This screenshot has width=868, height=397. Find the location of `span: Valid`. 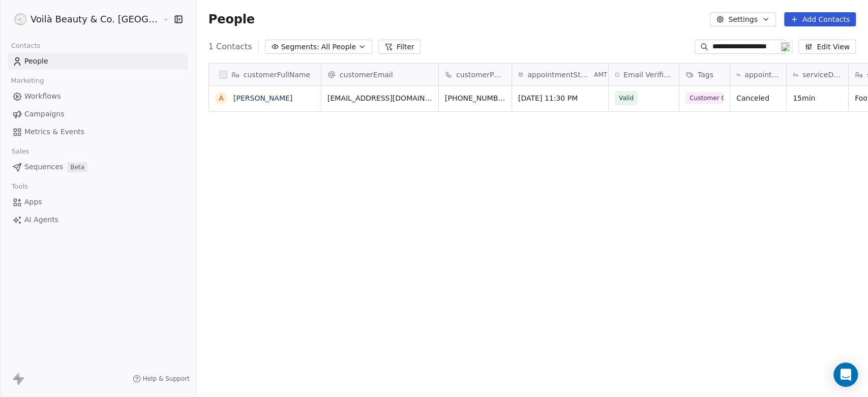

span: Valid is located at coordinates (626, 98).